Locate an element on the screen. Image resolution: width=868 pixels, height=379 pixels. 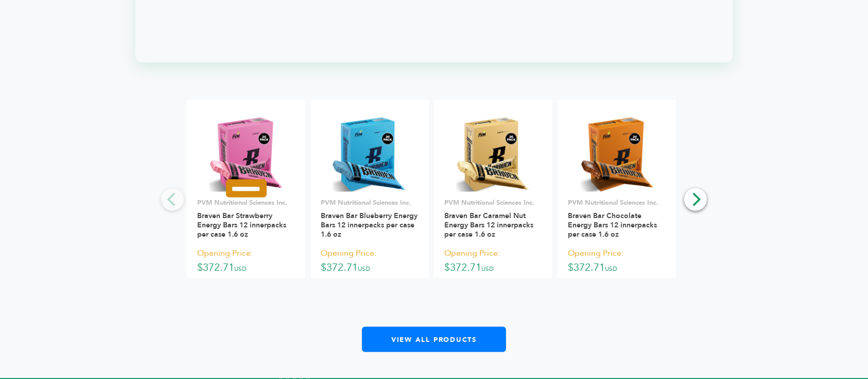
a: Braven Bar Caramel Nut Energy Bars 12 innerpacks per case 1.6 oz is located at coordinates (489, 225).